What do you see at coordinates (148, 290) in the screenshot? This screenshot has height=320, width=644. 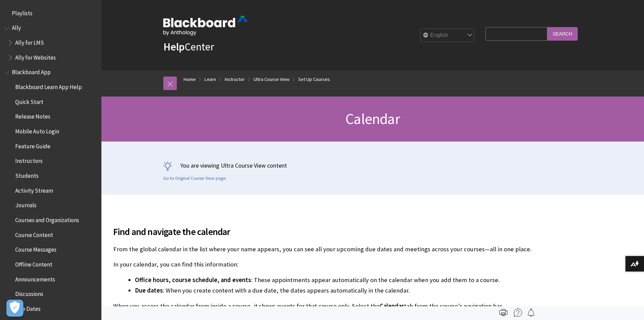 I see `span: Due dates` at bounding box center [148, 290].